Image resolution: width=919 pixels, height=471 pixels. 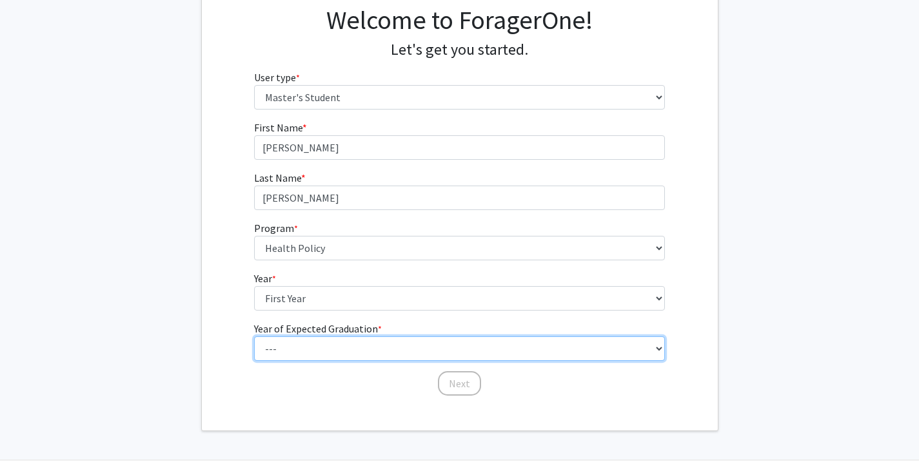 What do you see at coordinates (318, 329) in the screenshot?
I see `label: Year of Expected Graduation` at bounding box center [318, 329].